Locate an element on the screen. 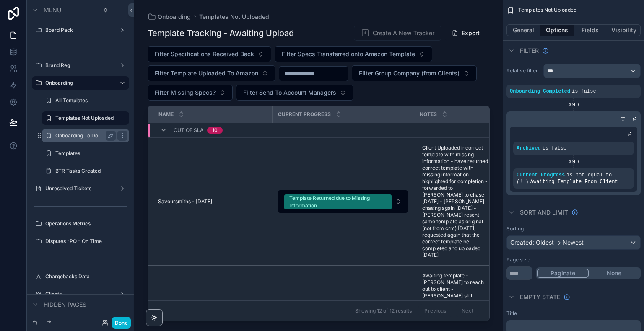  button: Paginate is located at coordinates (563, 273).